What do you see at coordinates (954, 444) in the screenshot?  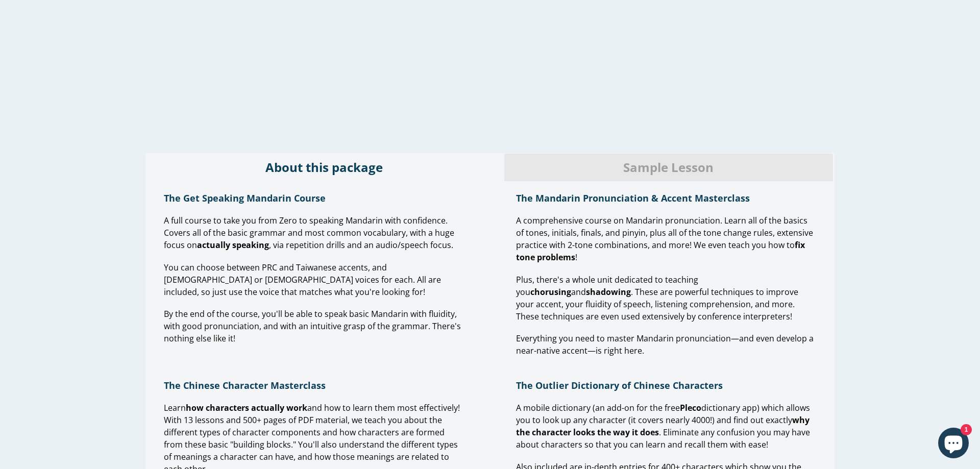 I see `inbox-online-store-chat: Shopify online store chat` at bounding box center [954, 444].